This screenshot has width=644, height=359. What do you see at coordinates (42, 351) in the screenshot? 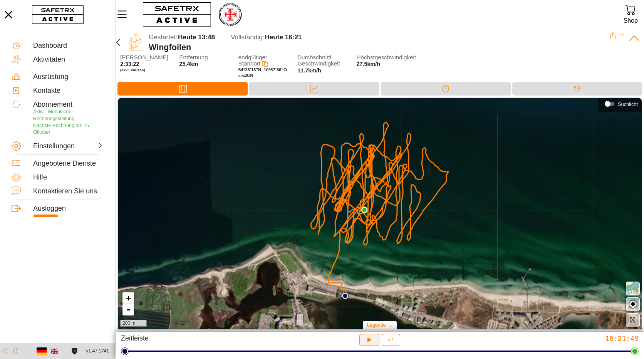
I see `button: Deutsch` at bounding box center [42, 351].